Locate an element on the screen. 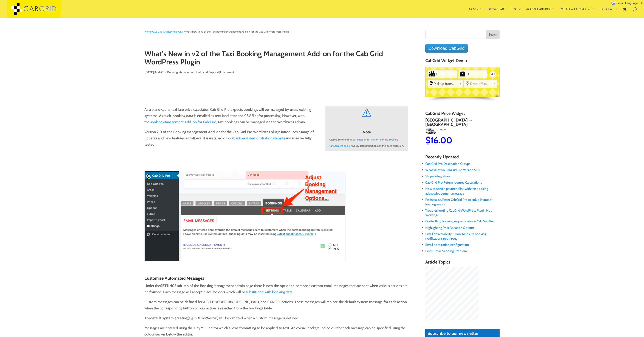  span: What’s New in v2 of the Taxi Booking Management Add-on for the Cab Grid WordPress Plugin is located at coordinates (236, 31).